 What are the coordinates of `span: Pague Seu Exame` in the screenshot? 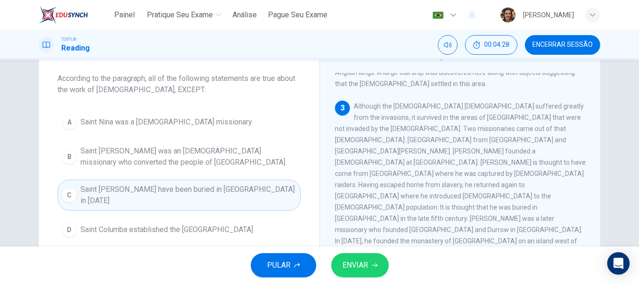 It's located at (297, 15).